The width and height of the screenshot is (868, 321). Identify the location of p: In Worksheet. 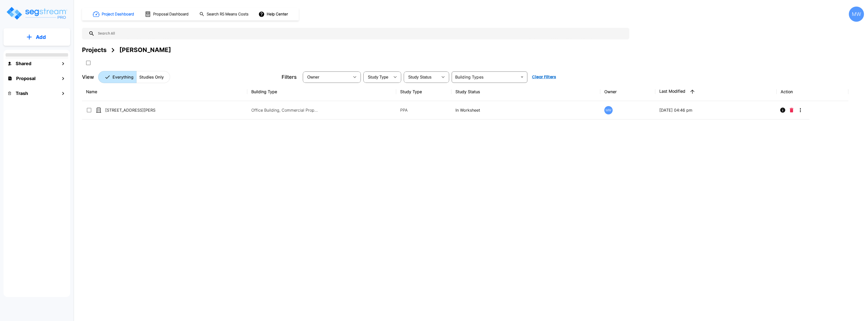
(526, 110).